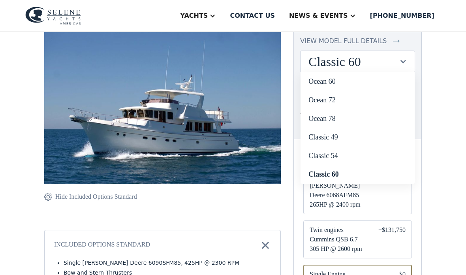 This screenshot has height=275, width=466. What do you see at coordinates (319, 16) in the screenshot?
I see `div: News & EVENTS` at bounding box center [319, 16].